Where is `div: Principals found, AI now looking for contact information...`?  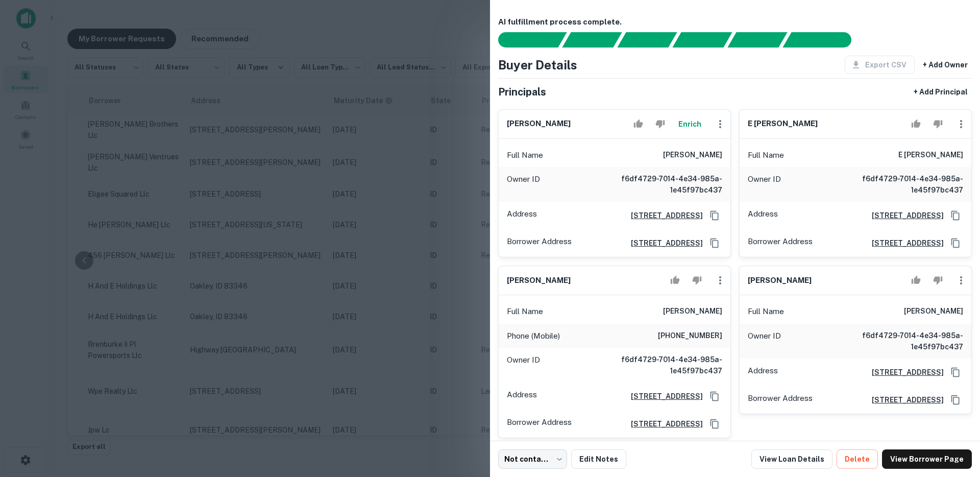
div: Principals found, AI now looking for contact information... is located at coordinates (702, 40).